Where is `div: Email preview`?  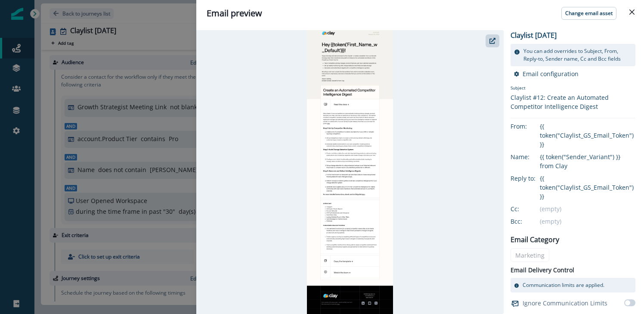 div: Email preview is located at coordinates (420, 13).